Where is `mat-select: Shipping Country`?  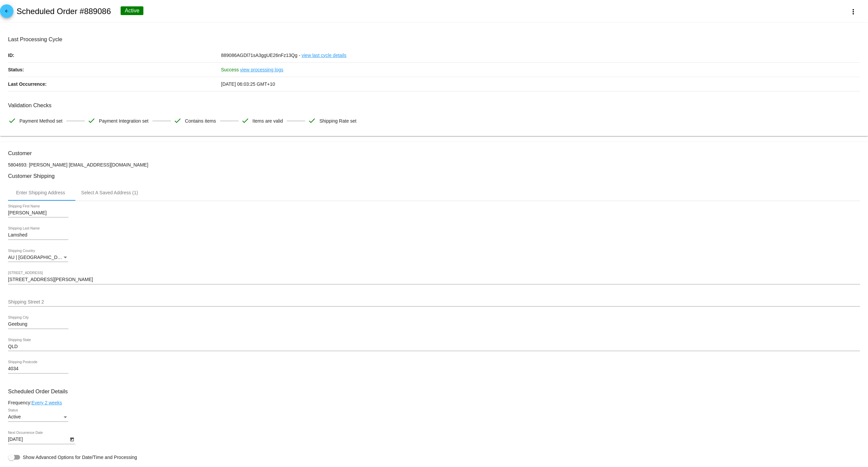
mat-select: Shipping Country is located at coordinates (38, 257).